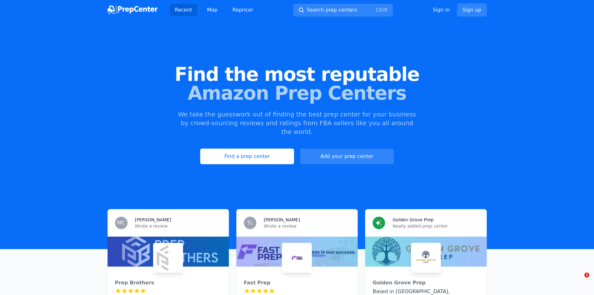 The height and width of the screenshot is (295, 594). What do you see at coordinates (386, 10) in the screenshot?
I see `kbd: K` at bounding box center [386, 10].